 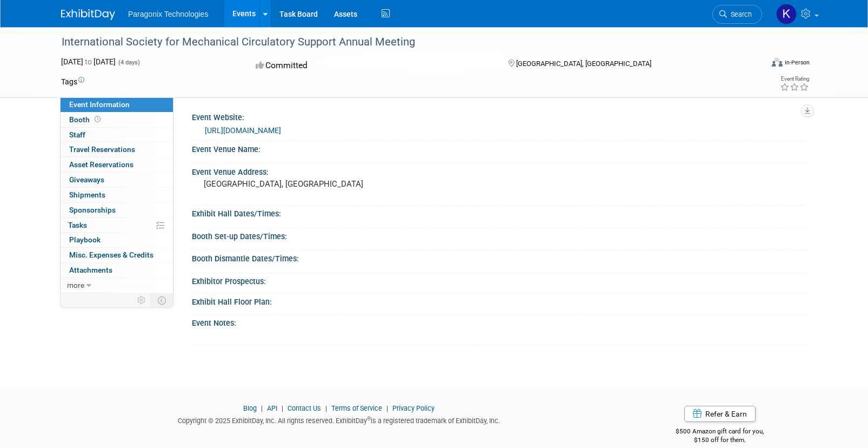 I want to click on div: Event Venue Name:, so click(x=500, y=148).